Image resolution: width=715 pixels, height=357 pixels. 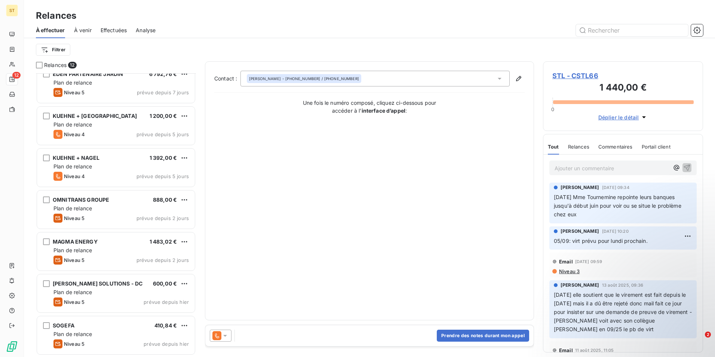 I want to click on button: Déplier le détail, so click(x=623, y=117).